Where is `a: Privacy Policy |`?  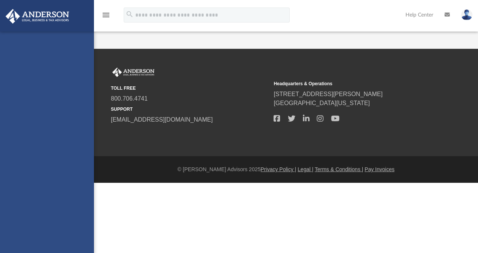
a: Privacy Policy | is located at coordinates (279, 170).